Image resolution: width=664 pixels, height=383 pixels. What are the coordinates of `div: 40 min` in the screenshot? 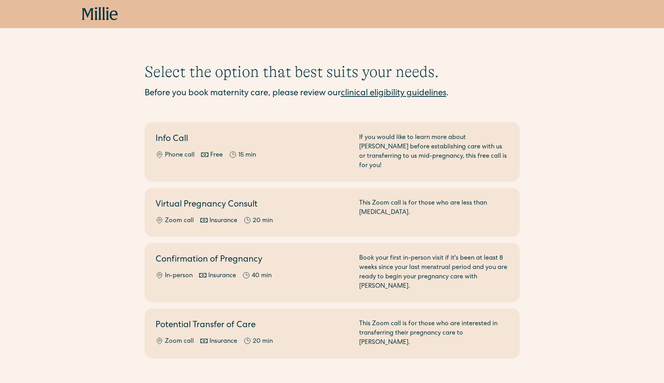 It's located at (261, 276).